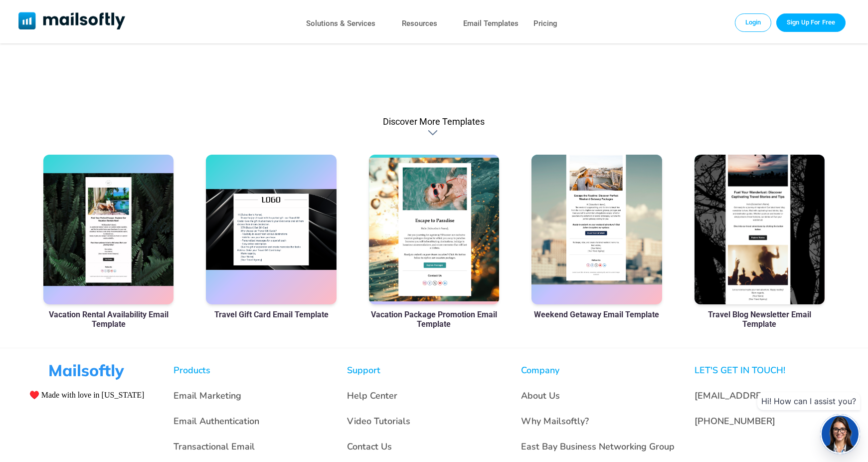 Image resolution: width=868 pixels, height=462 pixels. Describe the element at coordinates (491, 24) in the screenshot. I see `a: Email Templates` at that location.